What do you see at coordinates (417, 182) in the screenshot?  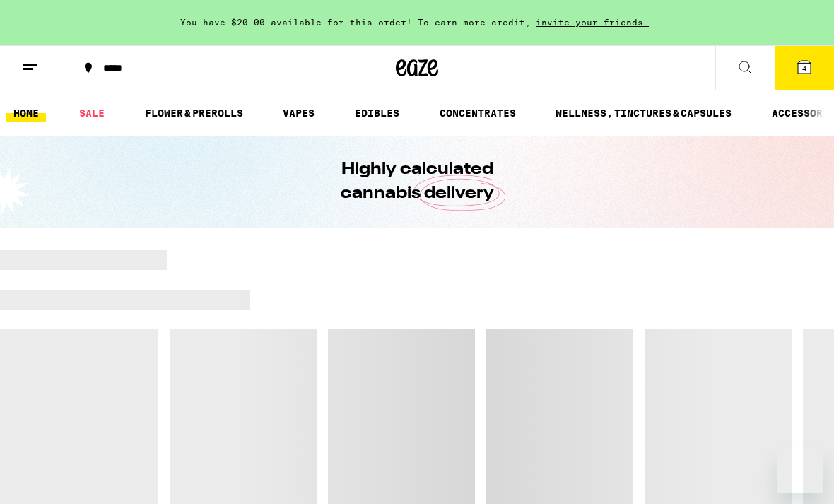 I see `h1: Highly calculated cannabis delivery` at bounding box center [417, 182].